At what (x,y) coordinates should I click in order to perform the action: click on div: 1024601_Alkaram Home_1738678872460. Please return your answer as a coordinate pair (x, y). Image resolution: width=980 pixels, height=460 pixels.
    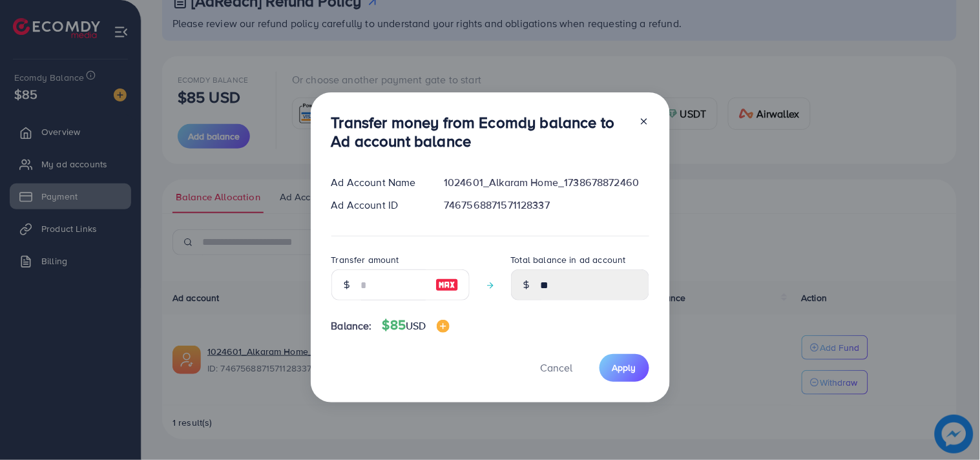
    Looking at the image, I should click on (546, 183).